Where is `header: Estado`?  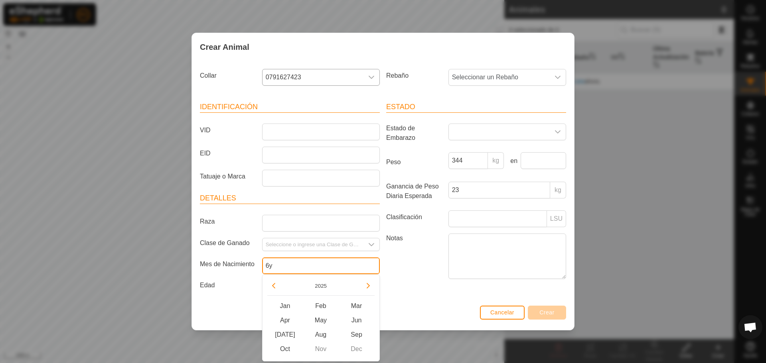 header: Estado is located at coordinates (476, 107).